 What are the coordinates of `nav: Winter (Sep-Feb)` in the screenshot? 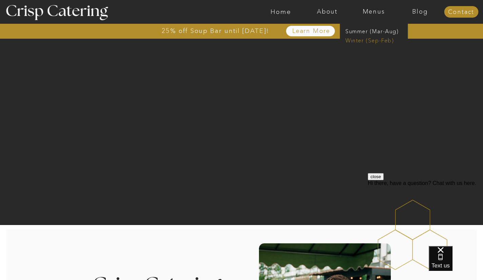 It's located at (373, 40).